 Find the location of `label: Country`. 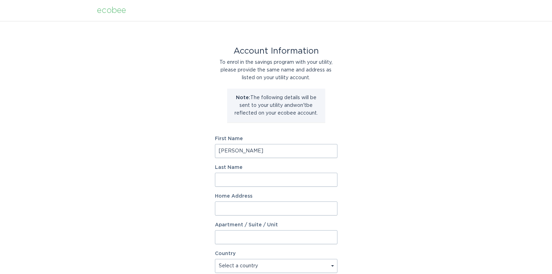

label: Country is located at coordinates (225, 253).